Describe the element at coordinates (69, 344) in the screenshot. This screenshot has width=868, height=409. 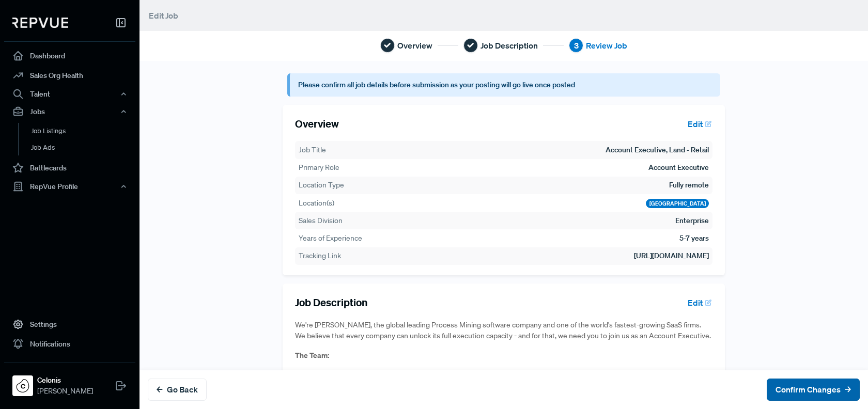
I see `a: Notifications` at that location.